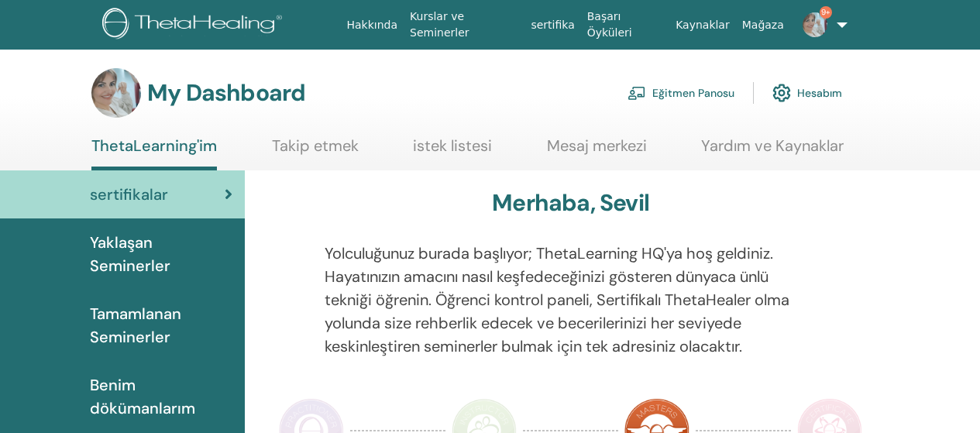 This screenshot has width=980, height=433. I want to click on span: Yaklaşan Seminerler, so click(161, 255).